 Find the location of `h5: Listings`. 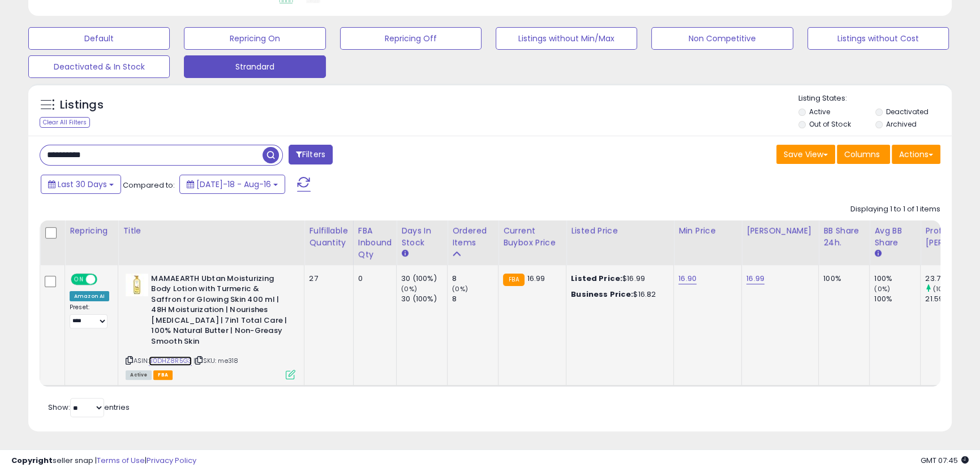

h5: Listings is located at coordinates (81, 105).